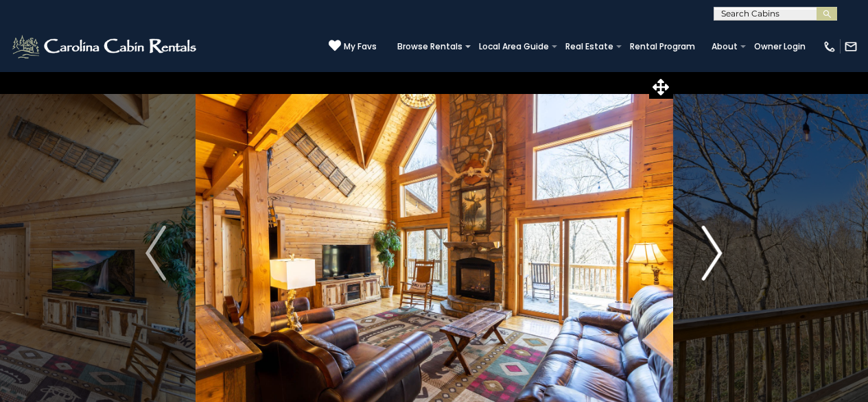  I want to click on img: mail-regular-white.png, so click(851, 47).